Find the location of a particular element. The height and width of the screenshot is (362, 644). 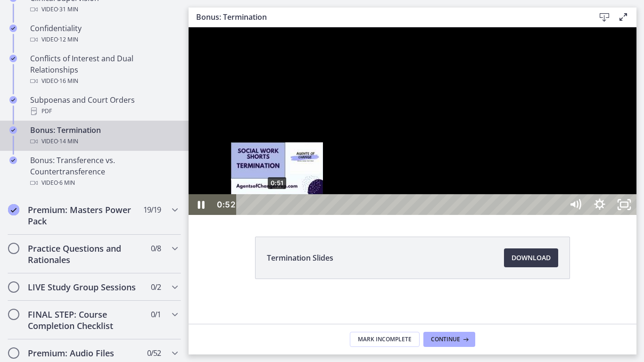

div: Bonus: Transference vs. Countertransference is located at coordinates (104, 172).